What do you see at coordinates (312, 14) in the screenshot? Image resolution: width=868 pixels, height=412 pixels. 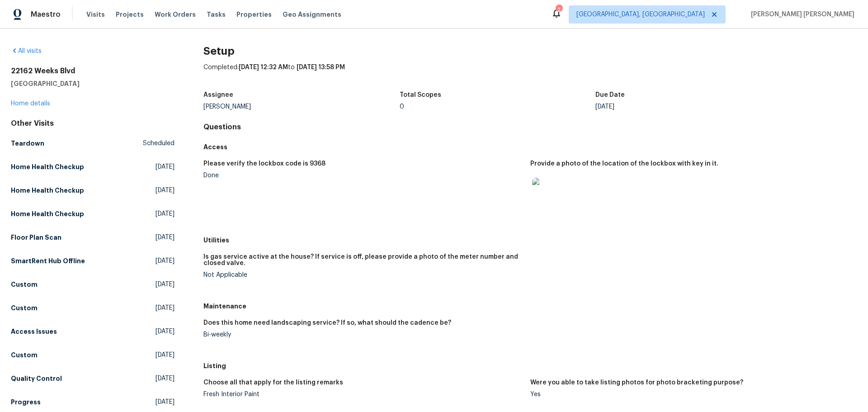 I see `span: Geo Assignments` at bounding box center [312, 14].